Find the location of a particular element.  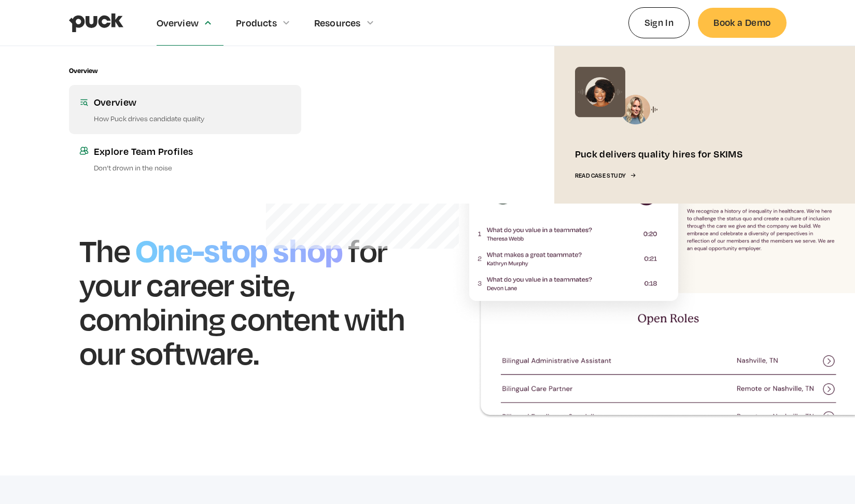

p: Don’t drown in the noise is located at coordinates (192, 168).